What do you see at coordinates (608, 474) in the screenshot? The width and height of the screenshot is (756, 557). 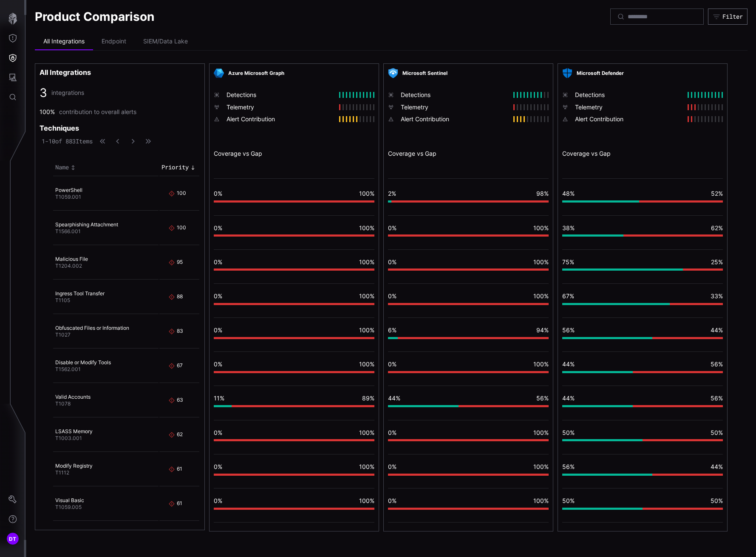 I see `div: vulnerable: 56` at bounding box center [608, 474].